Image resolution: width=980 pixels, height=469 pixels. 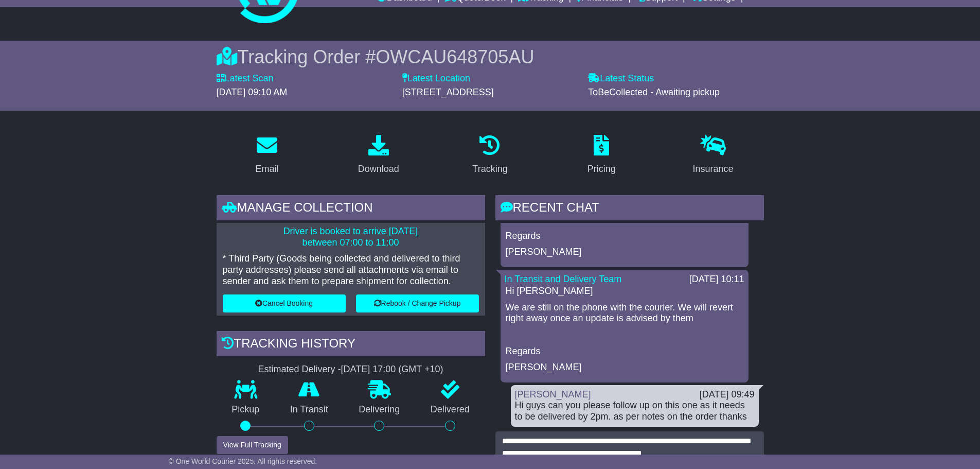 I want to click on a: Download, so click(x=378, y=156).